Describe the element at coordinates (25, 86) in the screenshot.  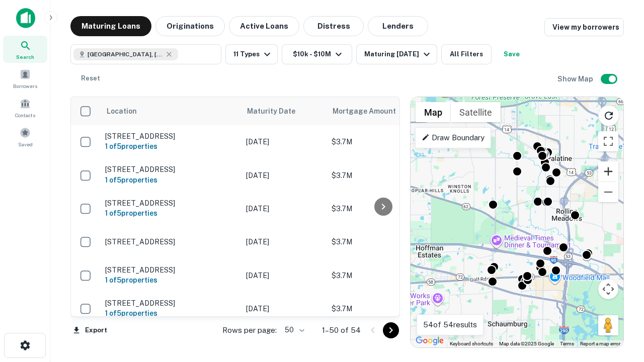
I see `span: Borrowers` at that location.